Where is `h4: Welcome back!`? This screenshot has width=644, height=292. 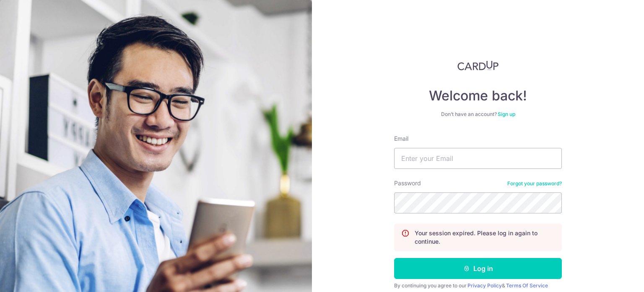
h4: Welcome back! is located at coordinates (478, 96).